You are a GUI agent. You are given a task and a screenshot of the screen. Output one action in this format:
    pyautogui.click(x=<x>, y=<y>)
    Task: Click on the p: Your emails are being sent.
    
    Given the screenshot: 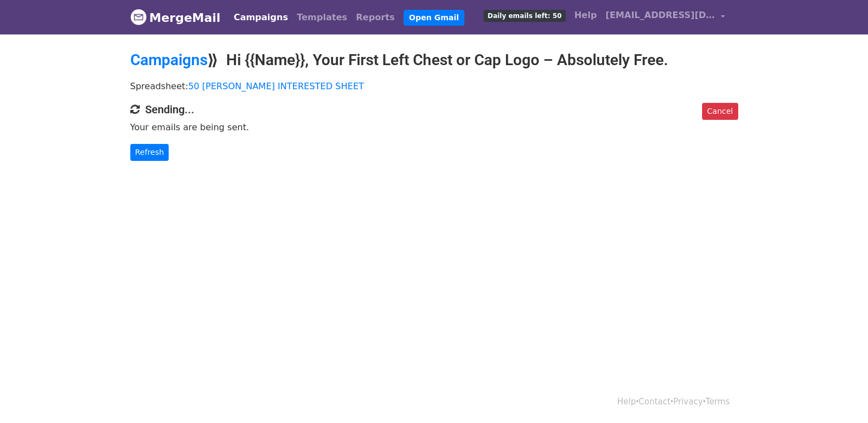 What is the action you would take?
    pyautogui.click(x=434, y=127)
    